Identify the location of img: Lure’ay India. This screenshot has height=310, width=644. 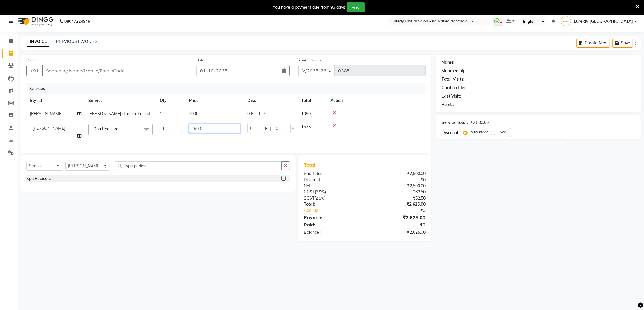
(566, 21).